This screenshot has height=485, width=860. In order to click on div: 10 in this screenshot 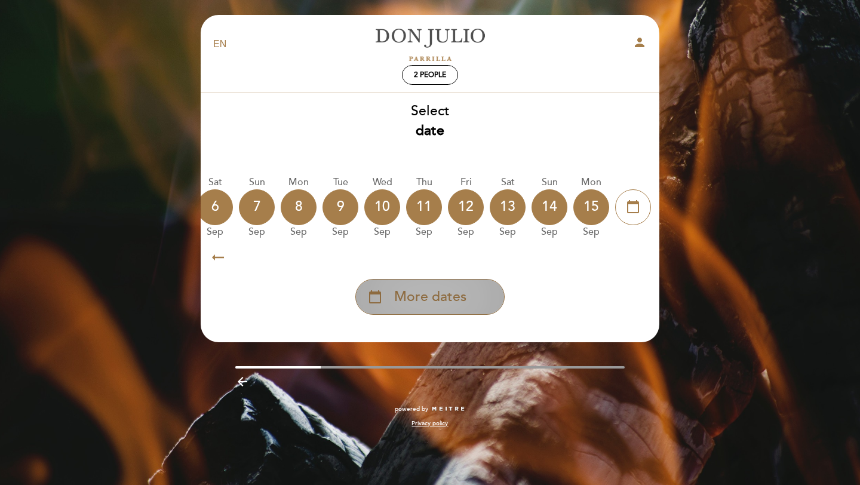, I will do `click(382, 207)`.